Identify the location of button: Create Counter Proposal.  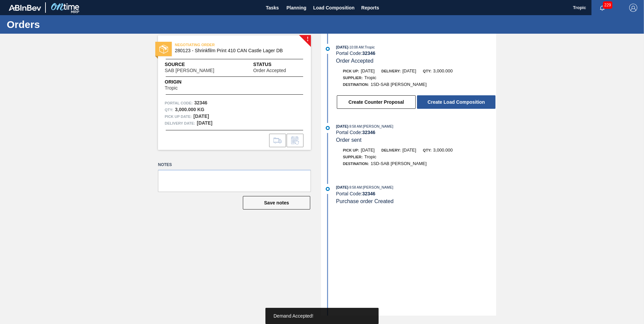
(376, 102).